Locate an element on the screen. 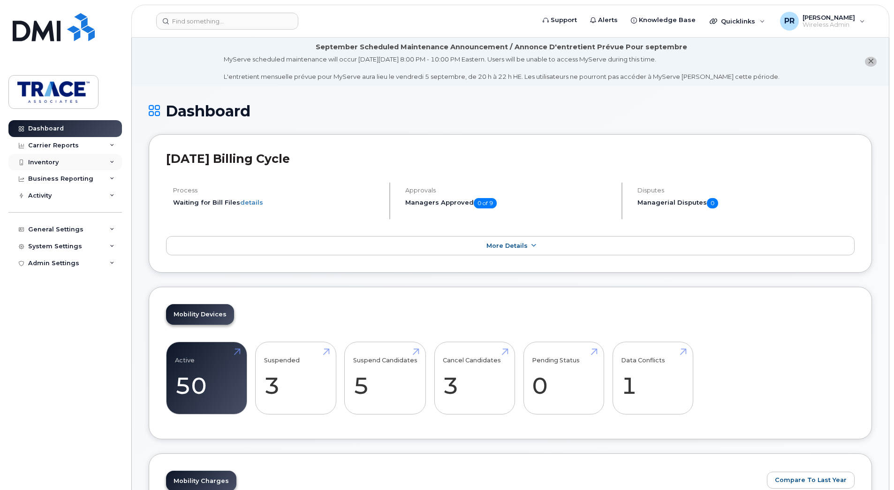 Image resolution: width=894 pixels, height=490 pixels. a: Mobility Devices is located at coordinates (200, 314).